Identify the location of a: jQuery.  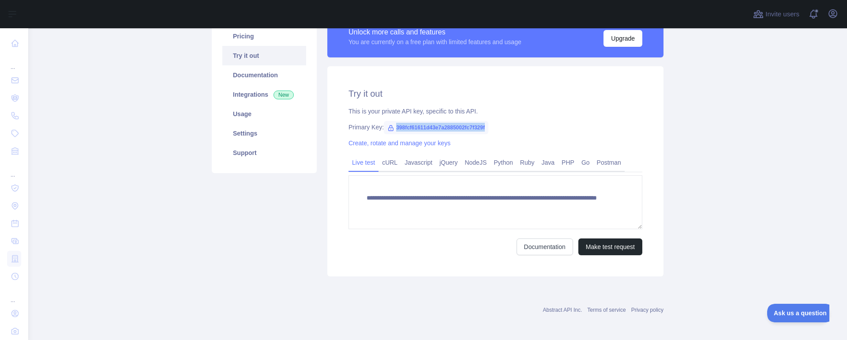
(448, 162).